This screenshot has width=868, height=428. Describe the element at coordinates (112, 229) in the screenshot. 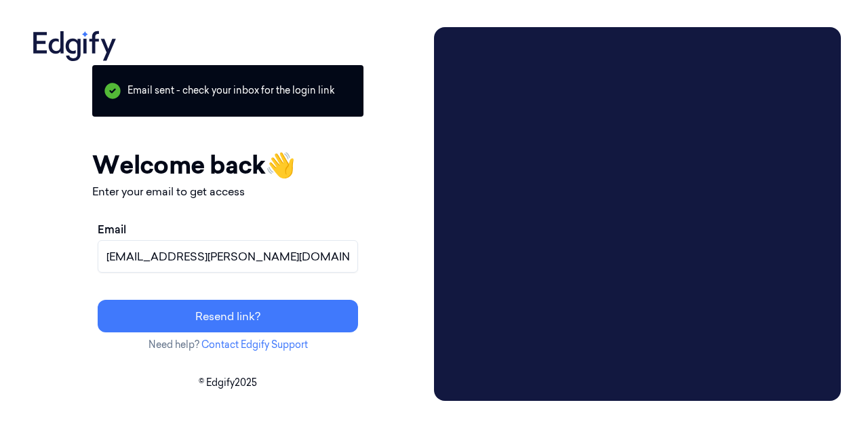

I see `label: Email` at that location.